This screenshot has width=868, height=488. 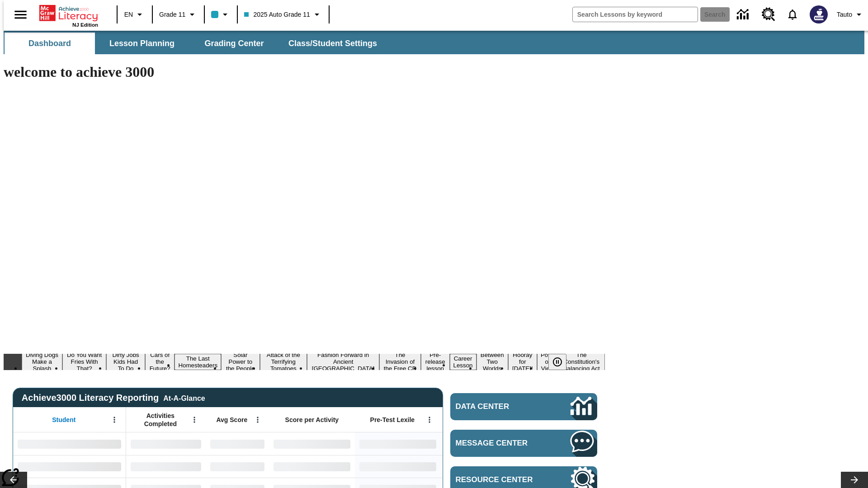 What do you see at coordinates (69, 13) in the screenshot?
I see `a: Home` at bounding box center [69, 13].